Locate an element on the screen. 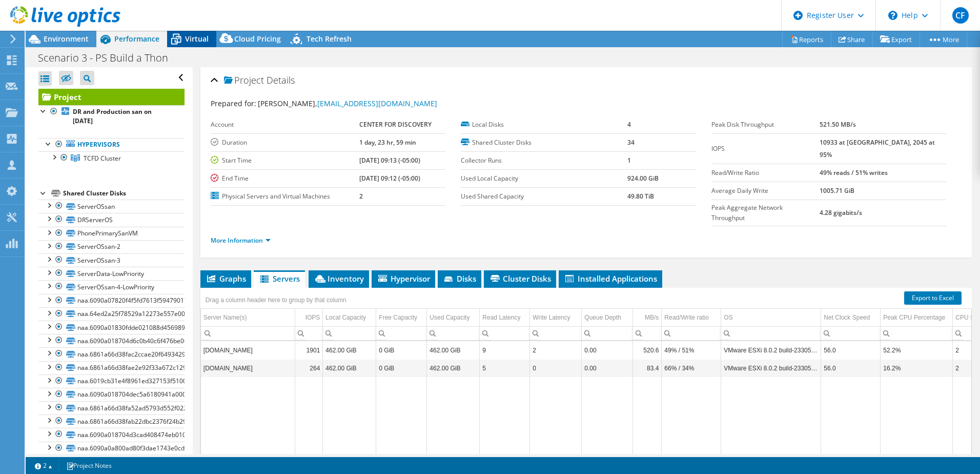 The height and width of the screenshot is (474, 980). span: TCFD Cluster is located at coordinates (102, 158).